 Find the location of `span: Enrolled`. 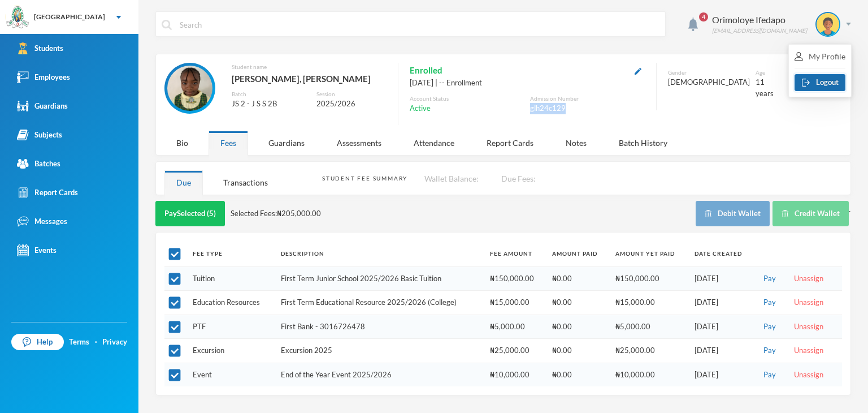

span: Enrolled is located at coordinates (426, 70).